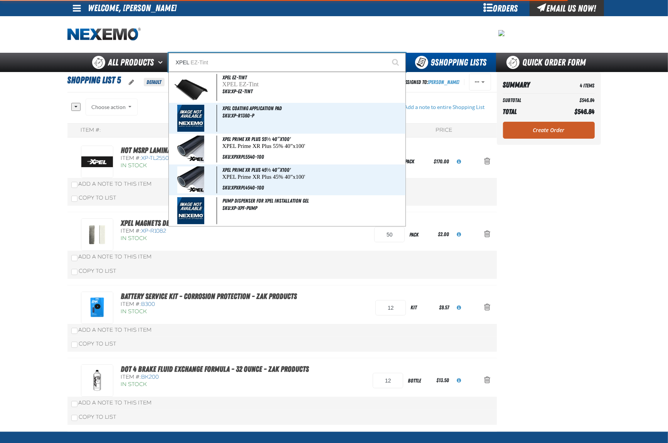 The width and height of the screenshot is (668, 443). What do you see at coordinates (501, 33) in the screenshot?
I see `img: 7bce61b1f6952093809123e55521d19d.jpeg` at bounding box center [501, 33].